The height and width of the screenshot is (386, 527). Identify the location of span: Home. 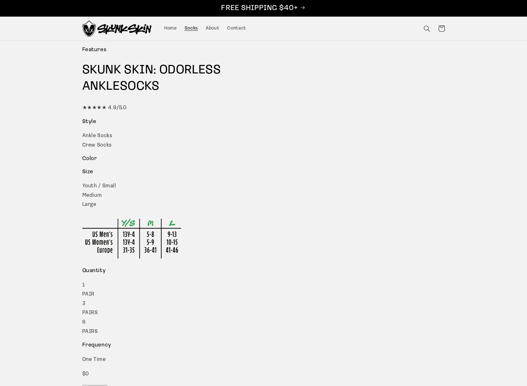
(170, 29).